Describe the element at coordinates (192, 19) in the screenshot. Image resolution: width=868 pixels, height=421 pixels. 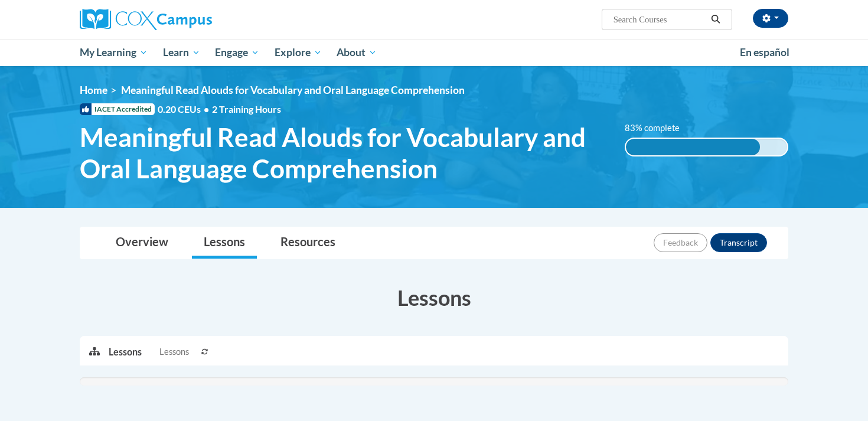
I see `a: Cox Campus` at that location.